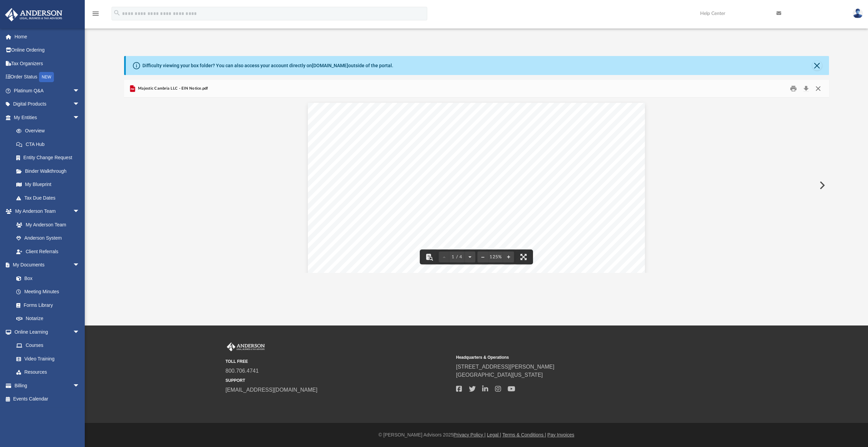 The height and width of the screenshot is (447, 868). What do you see at coordinates (806, 89) in the screenshot?
I see `button: Download` at bounding box center [806, 89].